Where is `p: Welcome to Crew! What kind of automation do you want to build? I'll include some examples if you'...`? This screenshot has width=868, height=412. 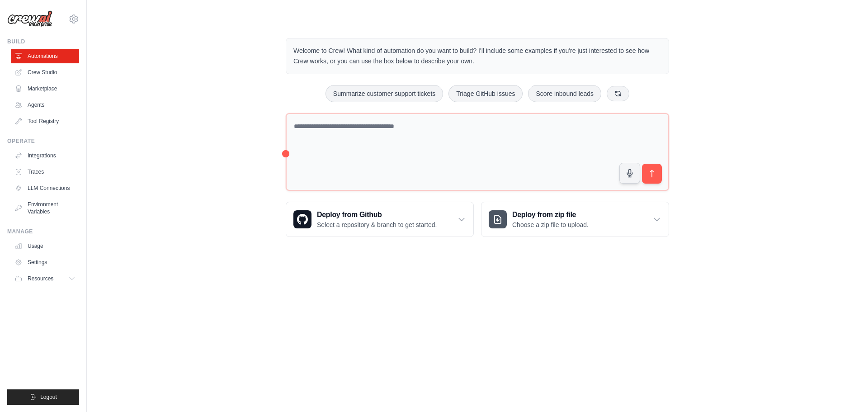
p: Welcome to Crew! What kind of automation do you want to build? I'll include some examples if you'... is located at coordinates (478, 56).